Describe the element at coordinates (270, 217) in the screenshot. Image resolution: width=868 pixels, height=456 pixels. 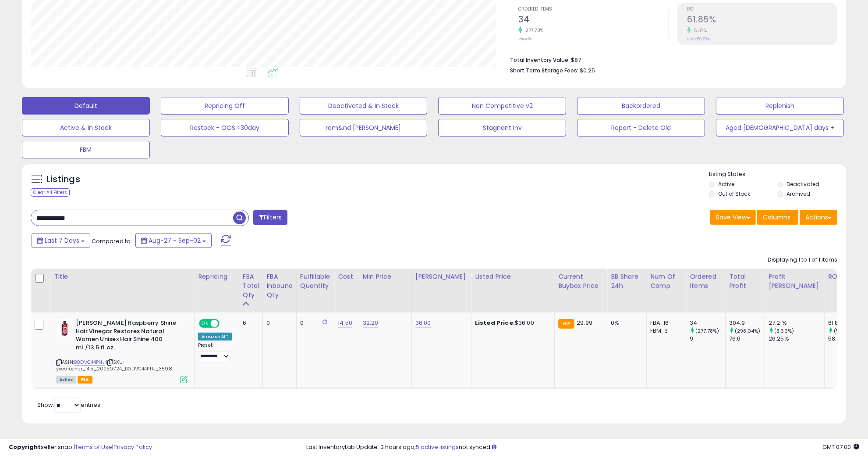
I see `button: Filters` at that location.